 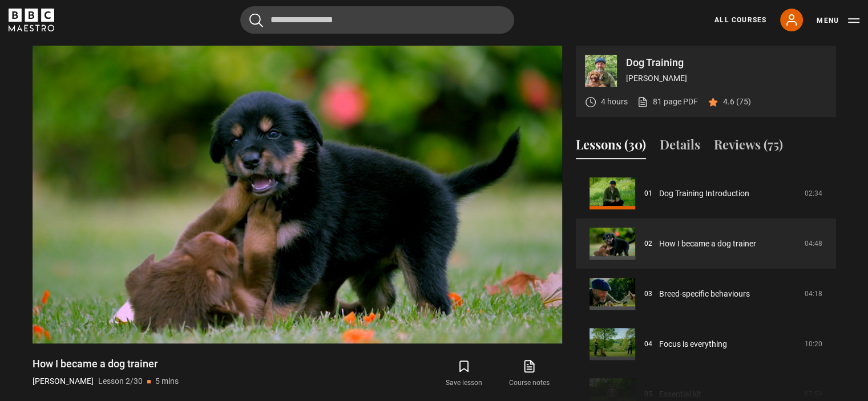 I want to click on h1: How I became a dog trainer, so click(x=105, y=364).